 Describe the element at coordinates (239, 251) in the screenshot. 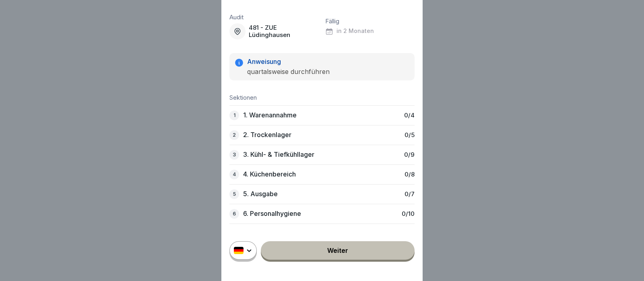

I see `img: de.svg` at that location.